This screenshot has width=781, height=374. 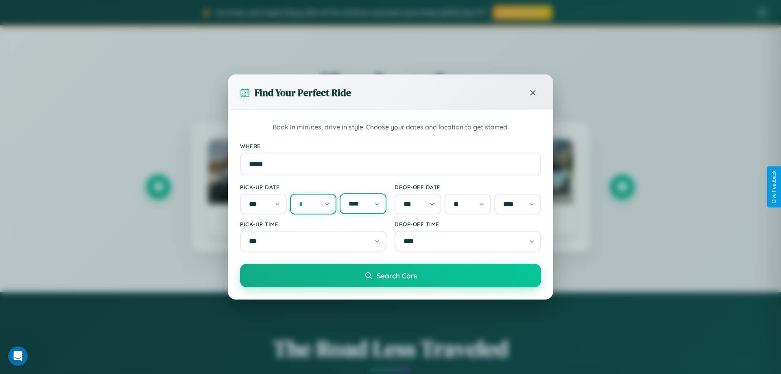 I want to click on h3: Find Your Perfect Ride, so click(x=303, y=92).